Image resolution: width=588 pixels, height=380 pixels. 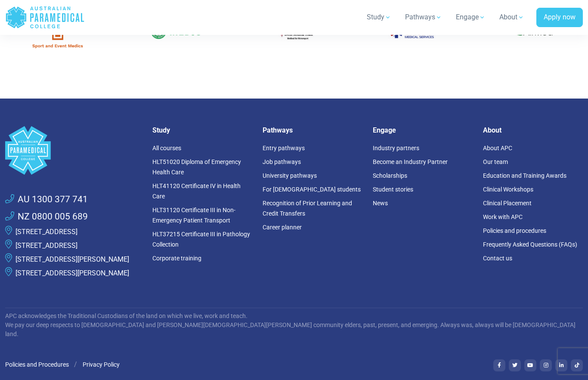 What do you see at coordinates (294, 325) in the screenshot?
I see `p: APC acknowledges the Traditional Custodians of the land on which we live, work and teach. We pay ...` at bounding box center [294, 325].